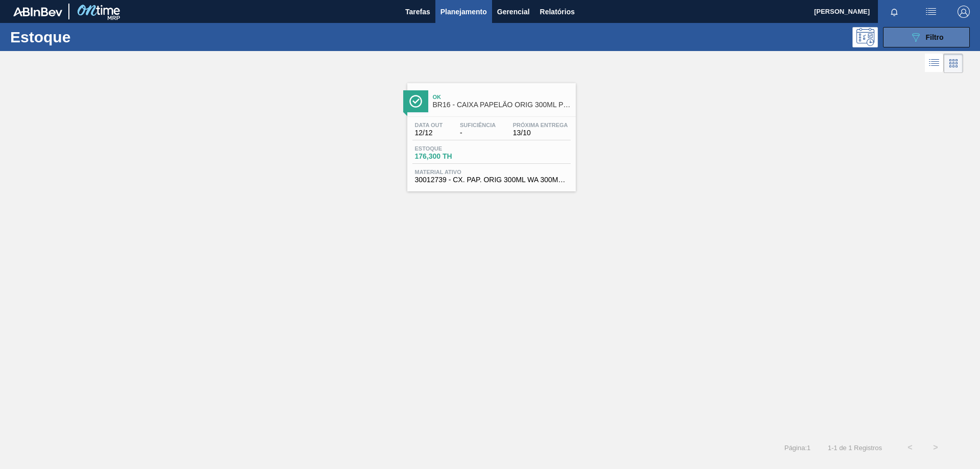 The height and width of the screenshot is (469, 980). Describe the element at coordinates (514, 12) in the screenshot. I see `span: Gerencial` at that location.